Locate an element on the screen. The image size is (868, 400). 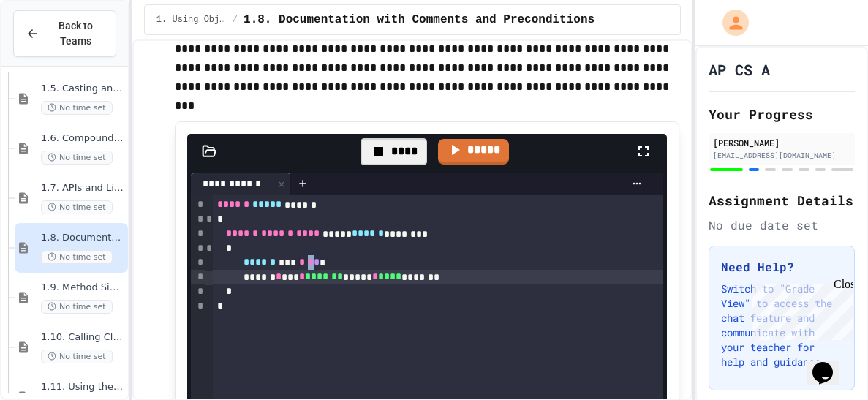
span: 1.11. Using the Math Class is located at coordinates (82, 386).